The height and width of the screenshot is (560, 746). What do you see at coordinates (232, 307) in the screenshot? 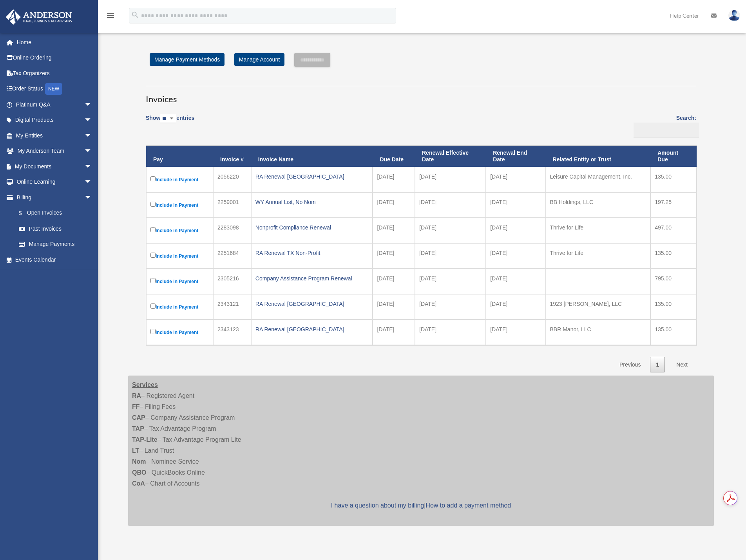
I see `td: 2343121` at bounding box center [232, 307].